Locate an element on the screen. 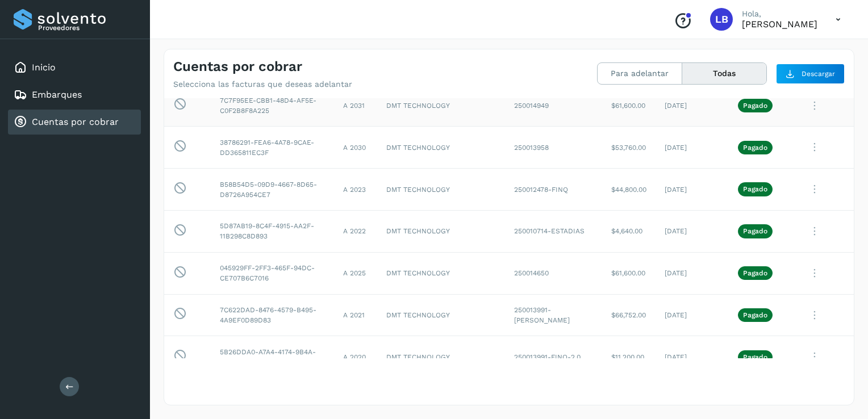 The height and width of the screenshot is (419, 868). h4: Cuentas por cobrar is located at coordinates (237, 66).